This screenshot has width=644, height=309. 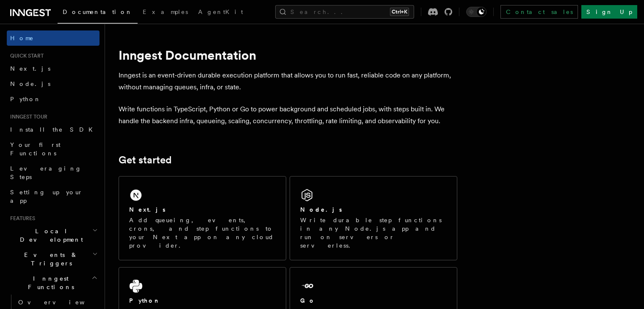 What do you see at coordinates (288, 55) in the screenshot?
I see `h1: Inngest Documentation` at bounding box center [288, 55].